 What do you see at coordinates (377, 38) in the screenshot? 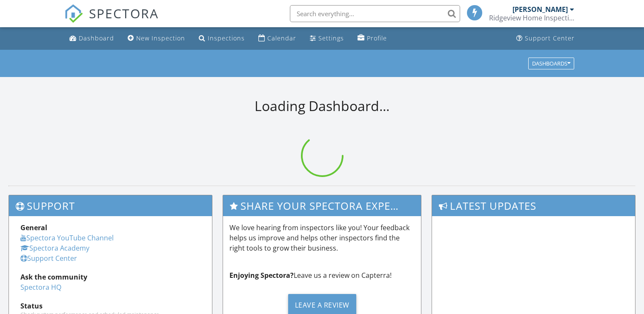
I see `div: Profile` at bounding box center [377, 38].